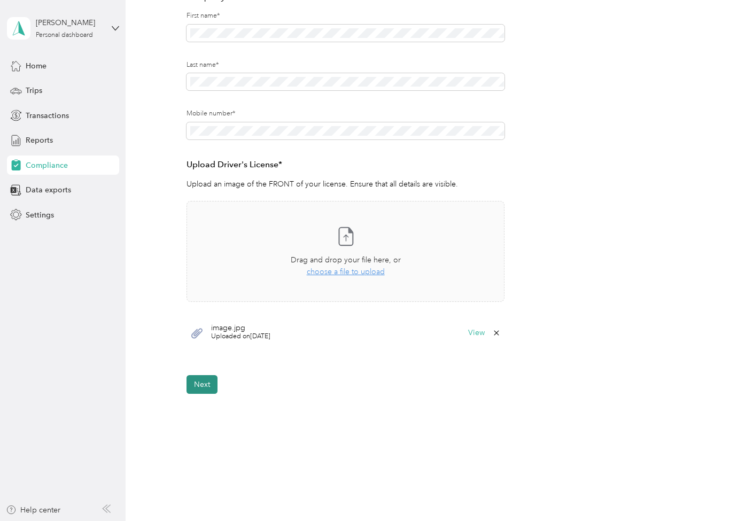 This screenshot has height=521, width=730. What do you see at coordinates (346, 260) in the screenshot?
I see `span: Drag and drop your file here, or` at bounding box center [346, 260].